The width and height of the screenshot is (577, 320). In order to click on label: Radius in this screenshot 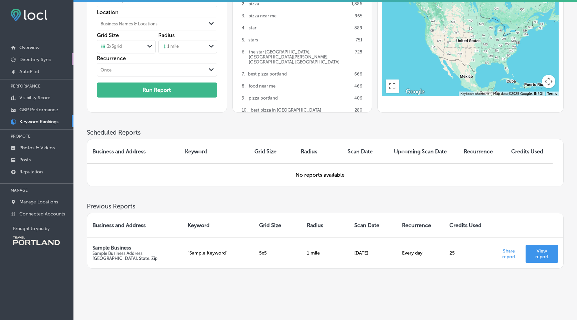, I will do `click(166, 35)`.